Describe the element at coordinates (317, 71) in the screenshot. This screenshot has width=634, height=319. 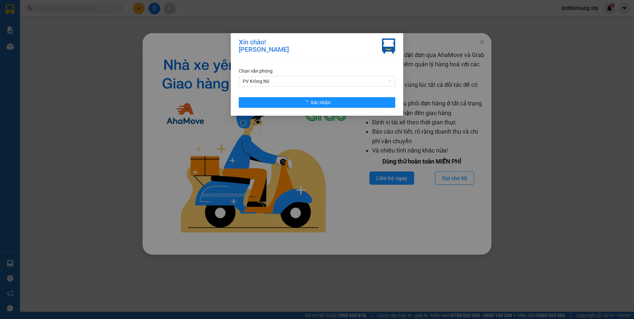
I see `div: Chọn văn phòng` at that location.